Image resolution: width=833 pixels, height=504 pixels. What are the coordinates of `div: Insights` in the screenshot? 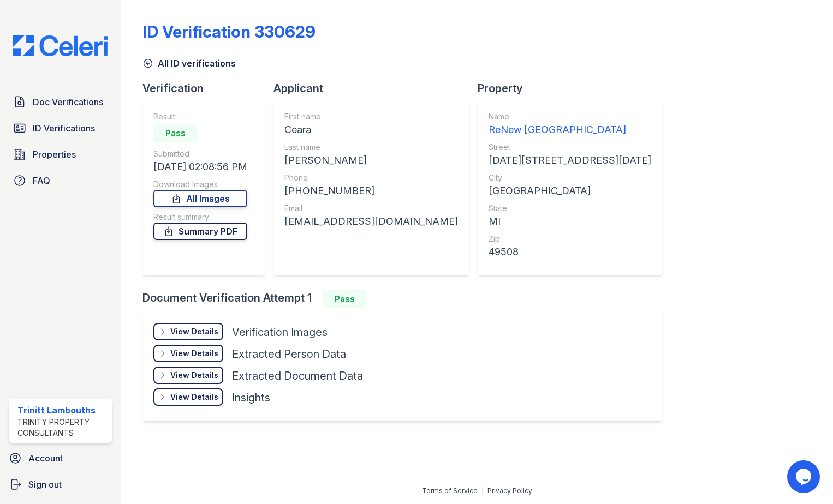 It's located at (251, 398).